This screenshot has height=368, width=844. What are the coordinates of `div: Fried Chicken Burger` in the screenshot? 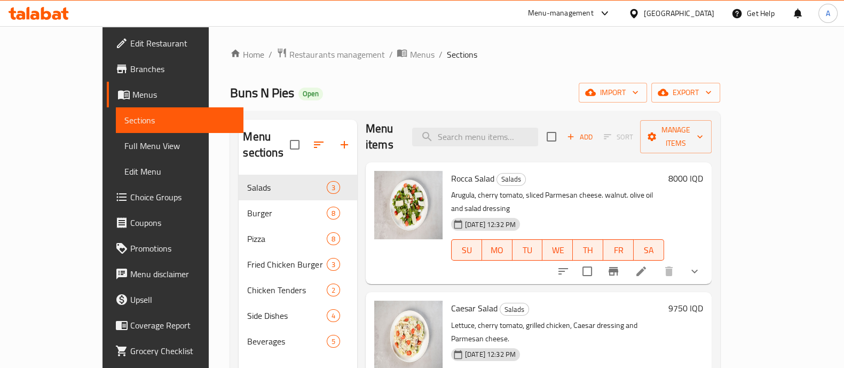 It's located at (287, 264).